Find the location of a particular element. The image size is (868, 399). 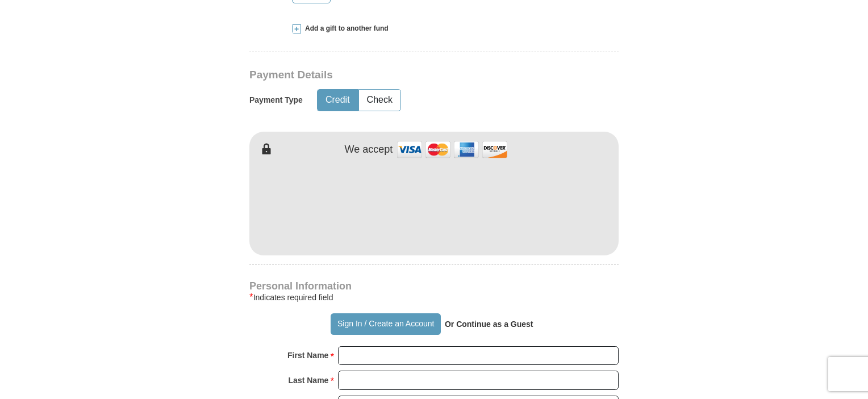

button: Sign In / Create an Account is located at coordinates (386, 324).